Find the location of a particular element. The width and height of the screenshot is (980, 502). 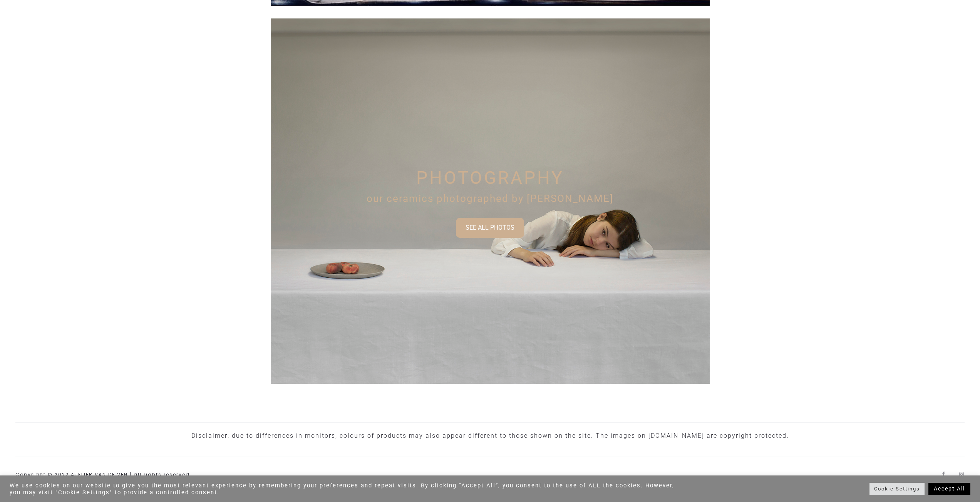

div: We use cookies on our website to give you the most relevant experience by remembering your prefer... is located at coordinates (346, 489).